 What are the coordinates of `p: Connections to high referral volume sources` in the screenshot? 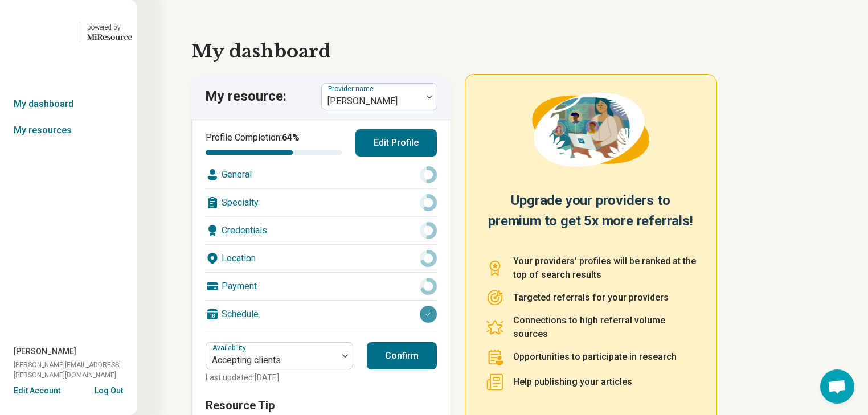 It's located at (604, 327).